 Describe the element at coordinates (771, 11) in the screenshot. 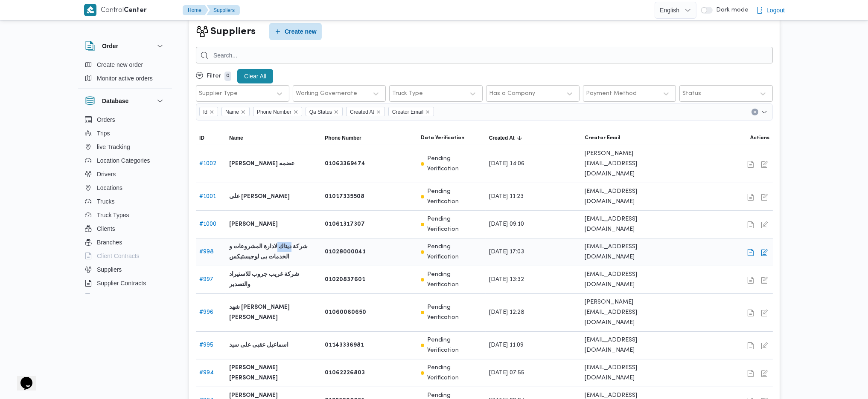

I see `button: Logout` at that location.